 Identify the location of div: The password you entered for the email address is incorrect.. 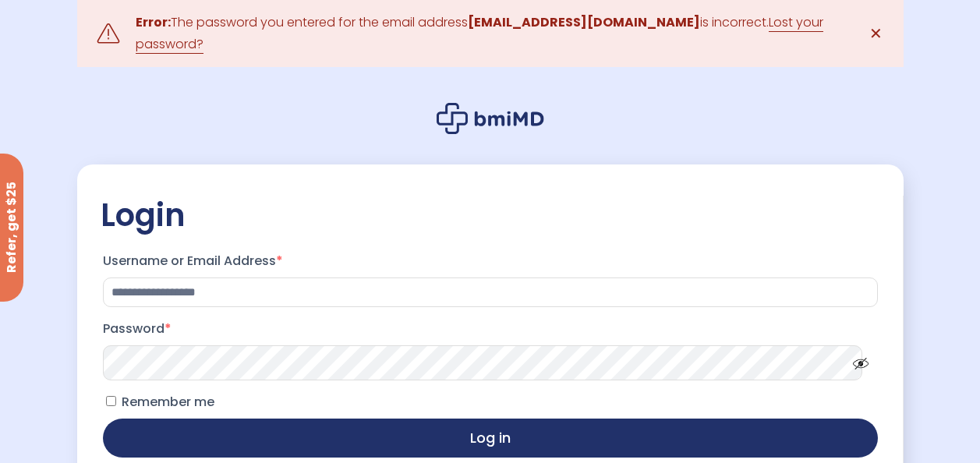
(490, 34).